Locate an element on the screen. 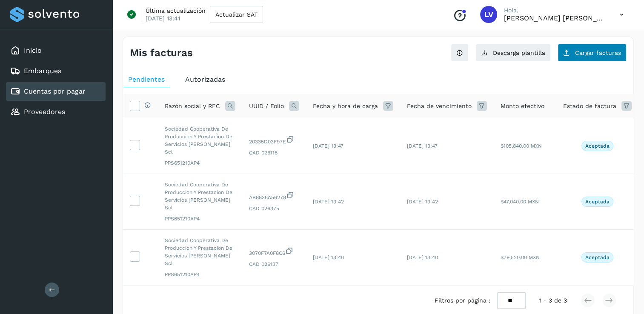  span: Actualizar SAT is located at coordinates (236, 15).